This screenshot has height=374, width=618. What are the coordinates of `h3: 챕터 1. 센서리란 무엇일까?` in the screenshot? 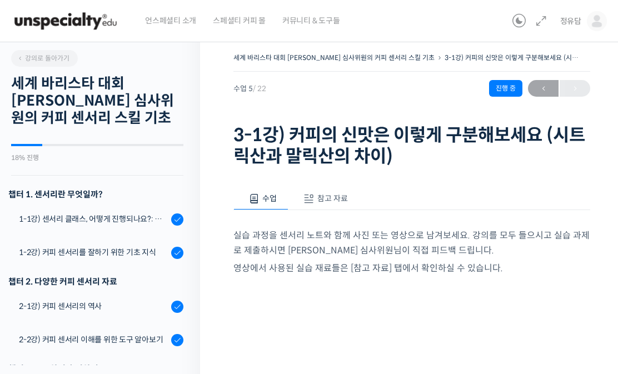 It's located at (96, 194).